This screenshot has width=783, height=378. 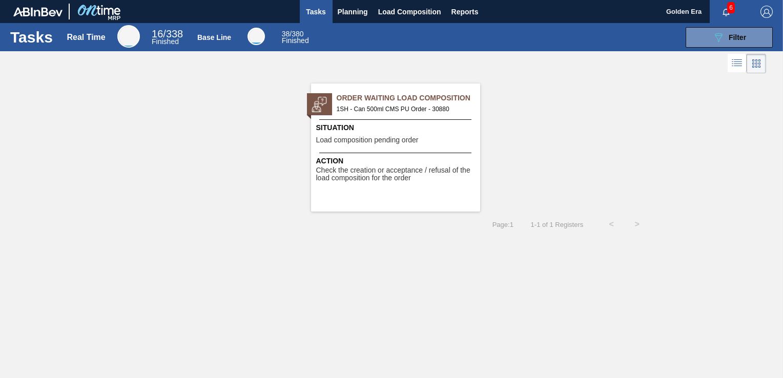 What do you see at coordinates (293, 34) in the screenshot?
I see `span: / 380` at bounding box center [293, 34].